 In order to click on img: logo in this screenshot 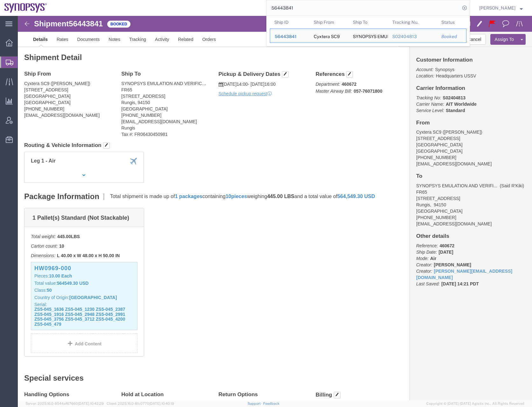, I will do `click(26, 8)`.